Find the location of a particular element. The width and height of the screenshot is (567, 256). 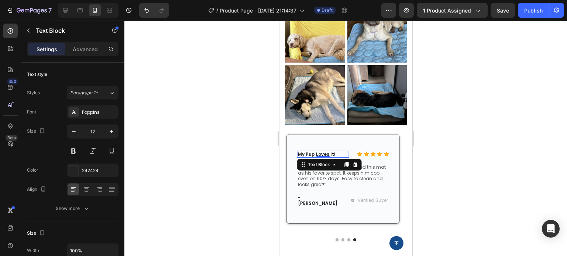

button: Paragraph 1* is located at coordinates (93, 93).